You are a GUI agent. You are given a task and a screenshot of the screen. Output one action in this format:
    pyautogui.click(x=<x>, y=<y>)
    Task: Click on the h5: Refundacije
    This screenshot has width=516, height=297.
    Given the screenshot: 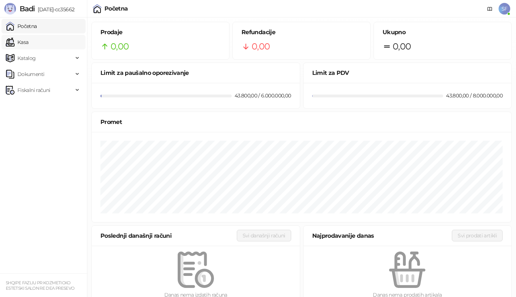 What is the action you would take?
    pyautogui.click(x=302, y=32)
    